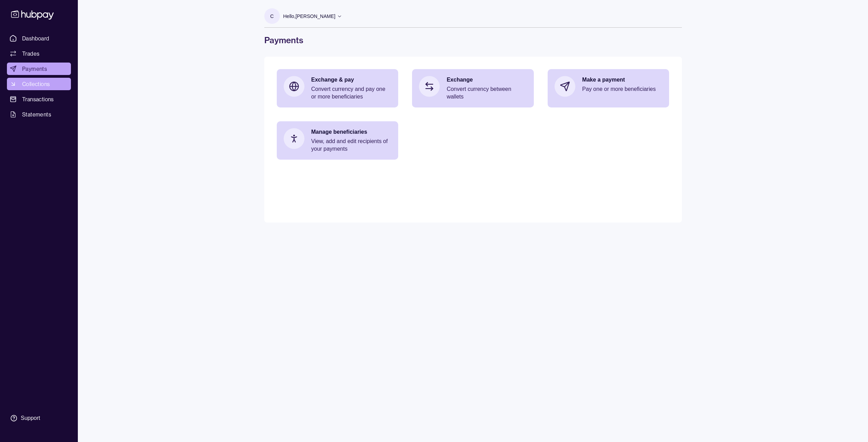  Describe the element at coordinates (473, 88) in the screenshot. I see `a: ExchangeConvert currency between wallets` at that location.